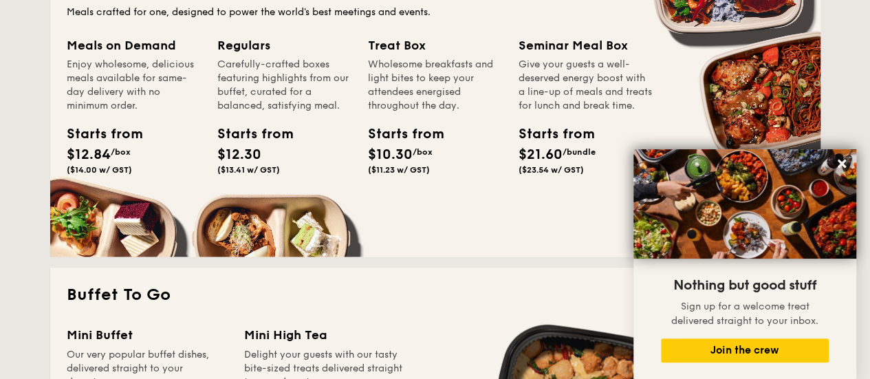 This screenshot has height=379, width=870. Describe the element at coordinates (133, 45) in the screenshot. I see `div: Meals on Demand` at that location.